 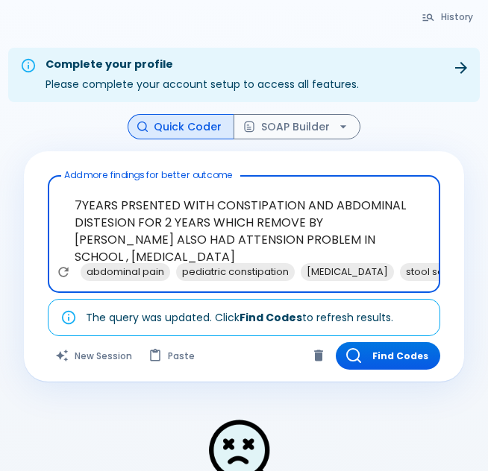 I want to click on button: Paste from clipboard, so click(x=172, y=356).